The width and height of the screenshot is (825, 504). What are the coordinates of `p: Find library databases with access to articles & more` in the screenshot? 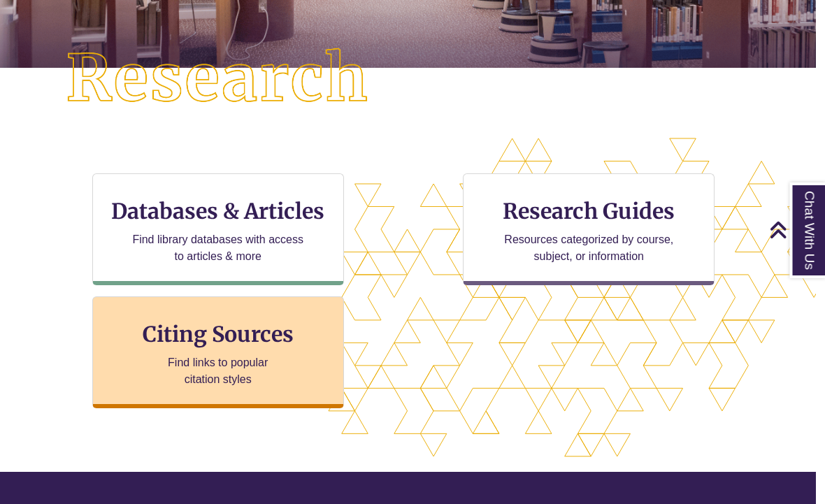 It's located at (218, 248).